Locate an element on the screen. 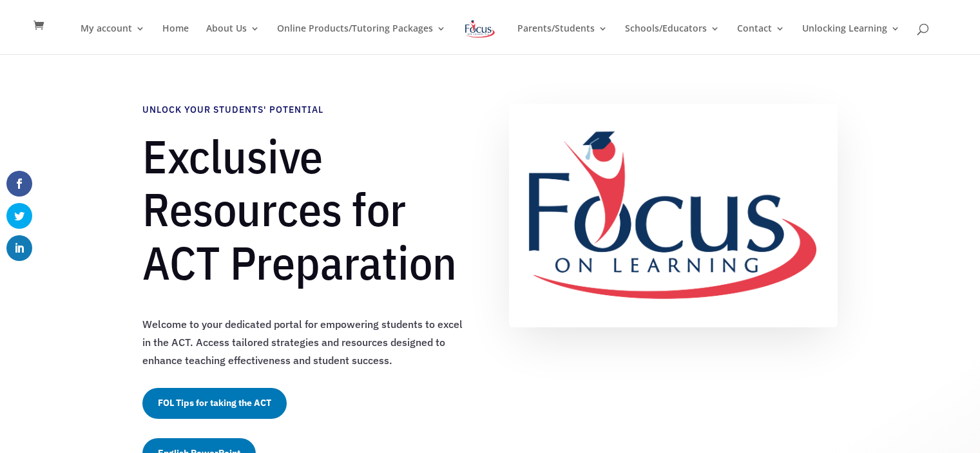 The height and width of the screenshot is (453, 980). a: My account is located at coordinates (113, 39).